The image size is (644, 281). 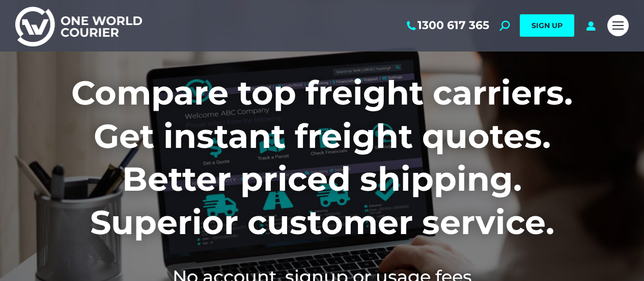 What do you see at coordinates (547, 25) in the screenshot?
I see `span: SIGN UP` at bounding box center [547, 25].